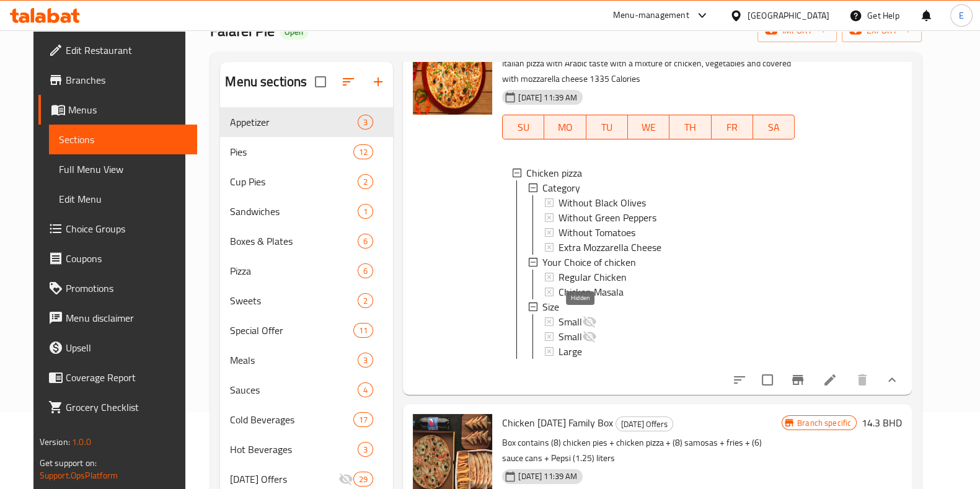 The image size is (980, 489). Describe the element at coordinates (127, 50) in the screenshot. I see `span: Edit Restaurant` at that location.